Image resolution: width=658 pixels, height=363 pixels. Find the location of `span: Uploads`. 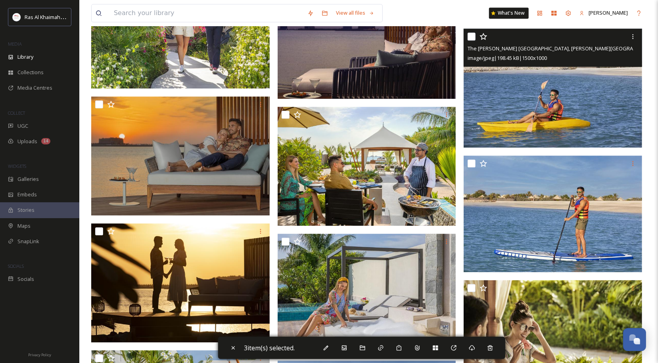

span: Uploads is located at coordinates (27, 141).